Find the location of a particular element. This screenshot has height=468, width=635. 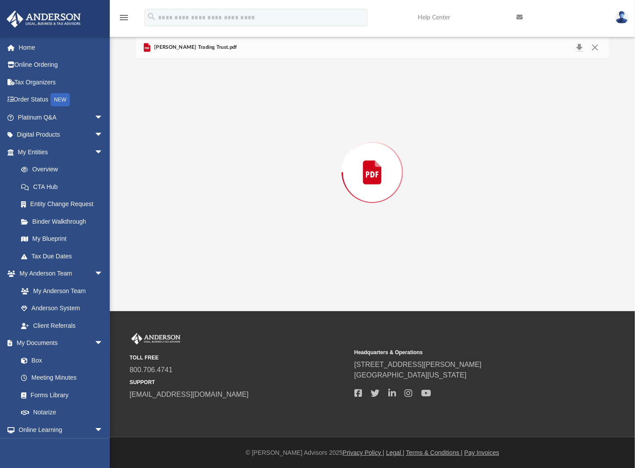

a: My Entitiesarrow_drop_down is located at coordinates (61, 152).